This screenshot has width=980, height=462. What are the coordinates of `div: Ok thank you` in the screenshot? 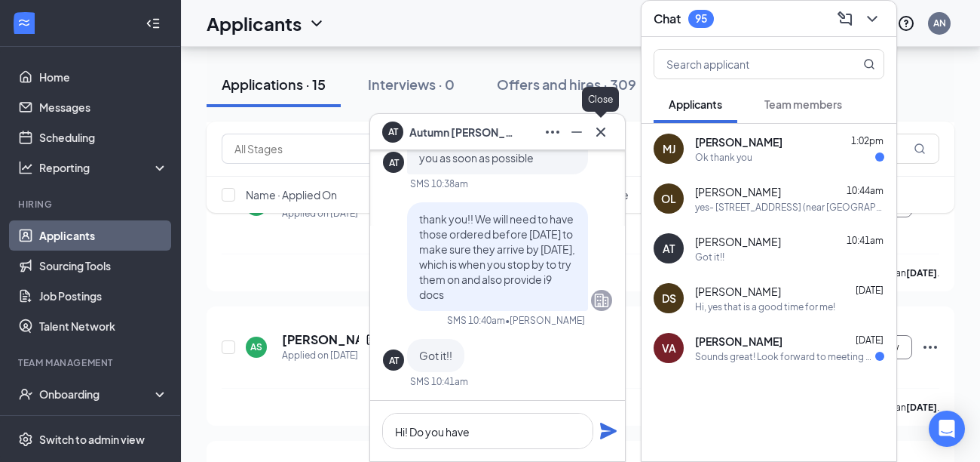 It's located at (724, 157).